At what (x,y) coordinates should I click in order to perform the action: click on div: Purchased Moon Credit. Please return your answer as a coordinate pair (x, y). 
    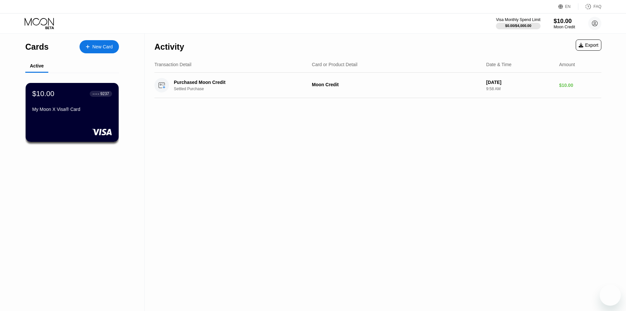
    Looking at the image, I should click on (238, 82).